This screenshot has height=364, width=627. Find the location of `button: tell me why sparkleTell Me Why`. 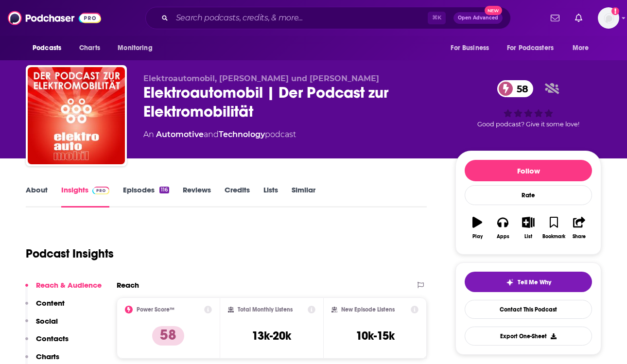

button: tell me why sparkleTell Me Why is located at coordinates (529, 282).